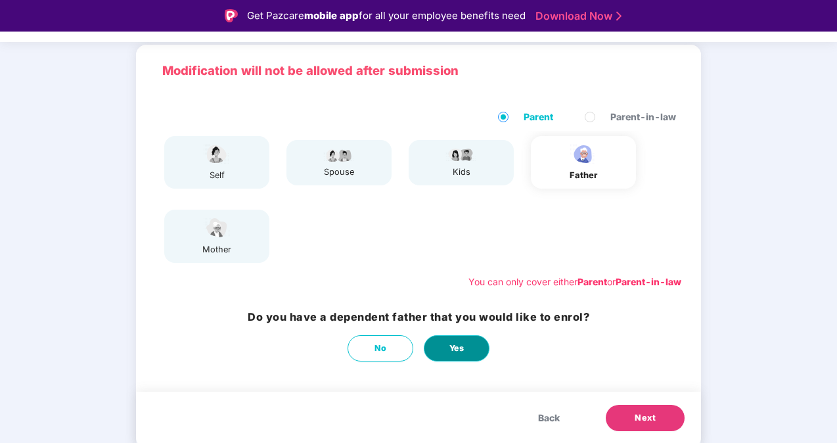 This screenshot has width=837, height=443. What do you see at coordinates (217, 154) in the screenshot?
I see `img: svg+xml;base64,PHN2ZyBpZD0iU3BvdXNlX2ljb24iIHhtbG5zPSJodHRwOi8vd3d3LnczLm9yZy8yMDAwL3N2ZyIgd2lkdG...` at bounding box center [217, 154].